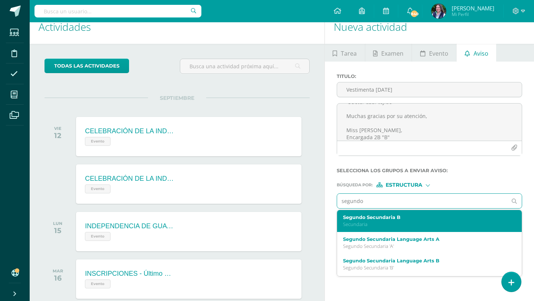 The image size is (534, 301). I want to click on span: Tarea, so click(348, 53).